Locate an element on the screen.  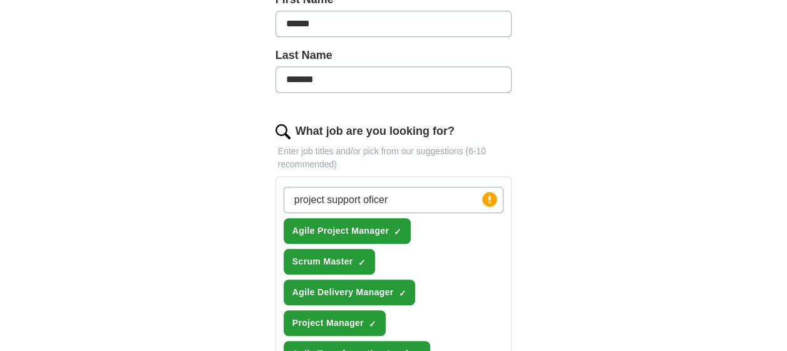
input: Type a job title and press enter is located at coordinates (394, 200).